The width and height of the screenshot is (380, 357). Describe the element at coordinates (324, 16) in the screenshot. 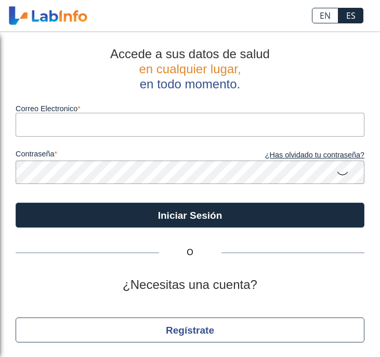

I see `a: EN` at that location.